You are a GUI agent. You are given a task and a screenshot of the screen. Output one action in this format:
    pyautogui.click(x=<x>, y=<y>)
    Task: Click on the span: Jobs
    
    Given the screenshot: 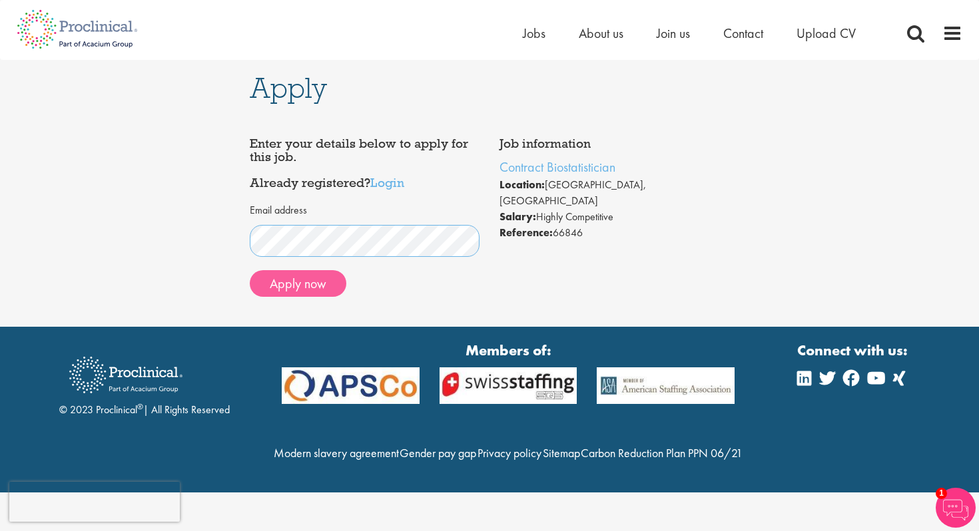 What is the action you would take?
    pyautogui.click(x=534, y=33)
    